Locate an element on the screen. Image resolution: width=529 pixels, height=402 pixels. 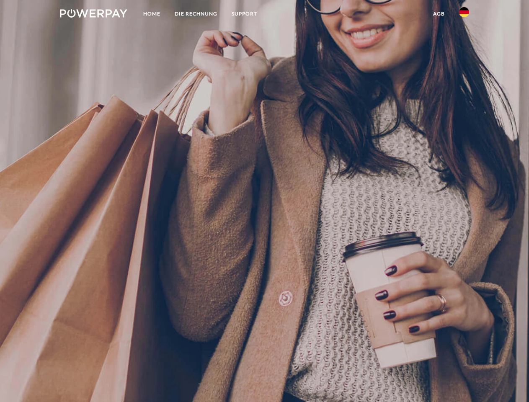
a: SUPPORT is located at coordinates (244, 14).